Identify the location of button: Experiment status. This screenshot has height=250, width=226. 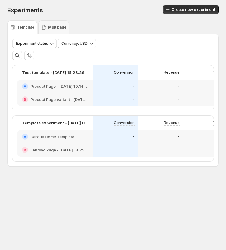
(34, 44).